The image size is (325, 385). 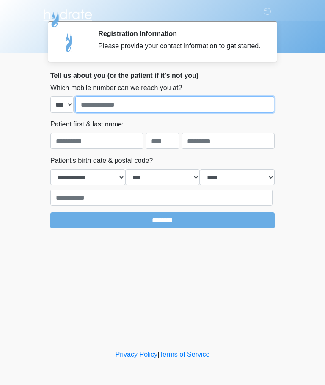 What do you see at coordinates (180, 46) in the screenshot?
I see `div: Please provide your contact information to get started.` at bounding box center [180, 46].